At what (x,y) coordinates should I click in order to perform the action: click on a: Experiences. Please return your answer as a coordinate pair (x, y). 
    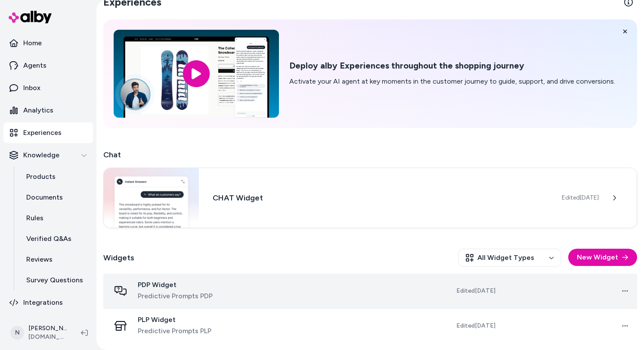
    Looking at the image, I should click on (48, 132).